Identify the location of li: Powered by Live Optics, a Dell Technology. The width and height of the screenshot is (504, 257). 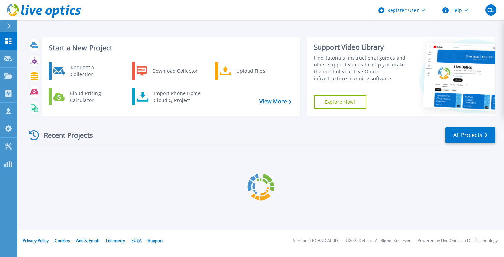
(458, 241).